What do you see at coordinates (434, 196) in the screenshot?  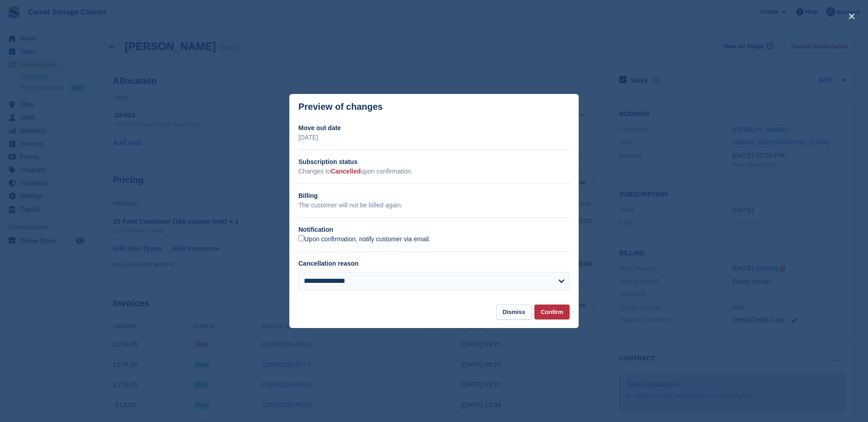 I see `h2: Billing` at bounding box center [434, 196].